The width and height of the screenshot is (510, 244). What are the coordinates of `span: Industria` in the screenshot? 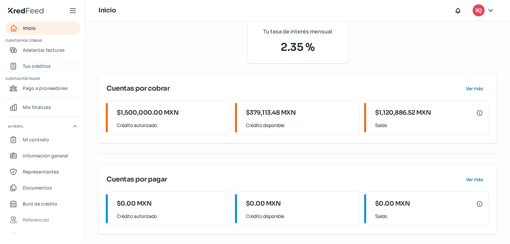 It's located at (33, 235).